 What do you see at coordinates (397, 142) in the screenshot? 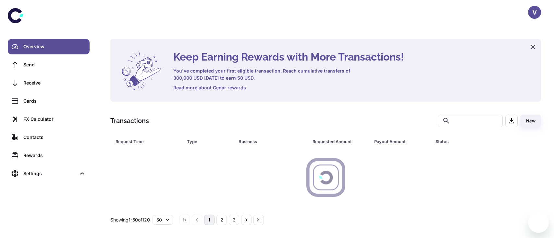
I see `div: Payout Amount` at bounding box center [397, 142].